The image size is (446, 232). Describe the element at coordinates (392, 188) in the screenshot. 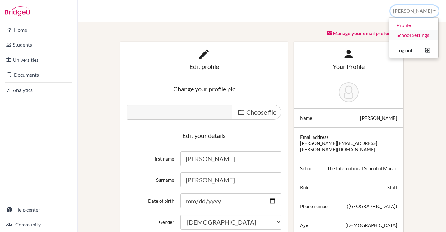

I see `div: Staff` at that location.